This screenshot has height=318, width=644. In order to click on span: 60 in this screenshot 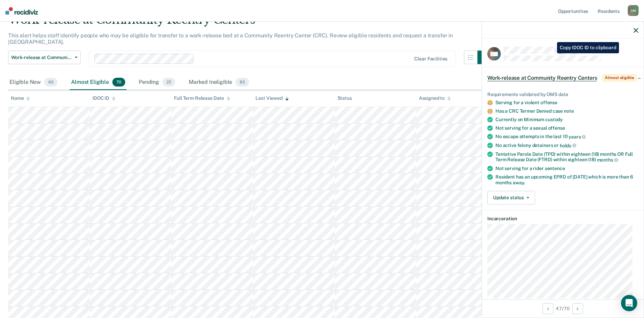, I will do `click(51, 82)`.